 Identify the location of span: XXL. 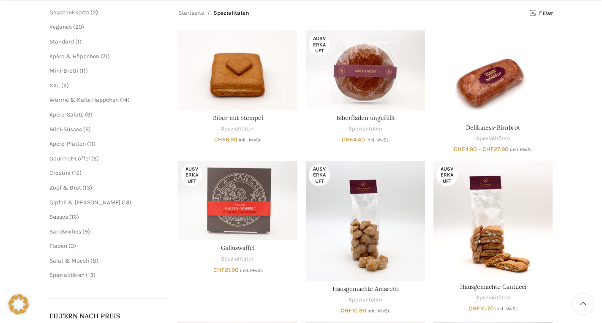
(54, 85).